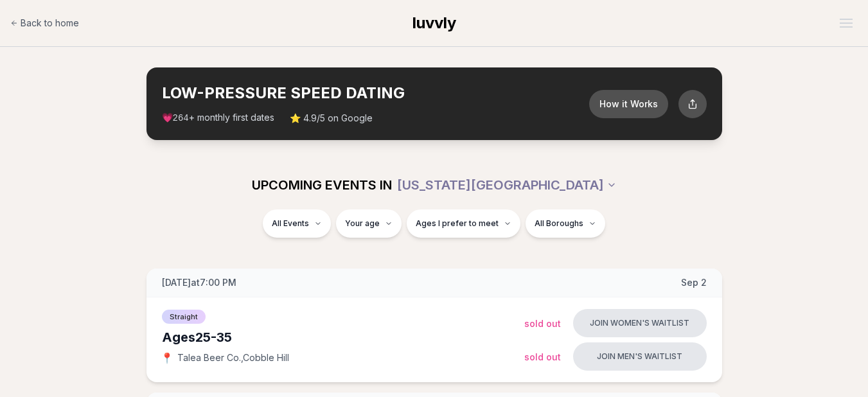  Describe the element at coordinates (218, 117) in the screenshot. I see `span: 💗 + monthly first dates` at that location.